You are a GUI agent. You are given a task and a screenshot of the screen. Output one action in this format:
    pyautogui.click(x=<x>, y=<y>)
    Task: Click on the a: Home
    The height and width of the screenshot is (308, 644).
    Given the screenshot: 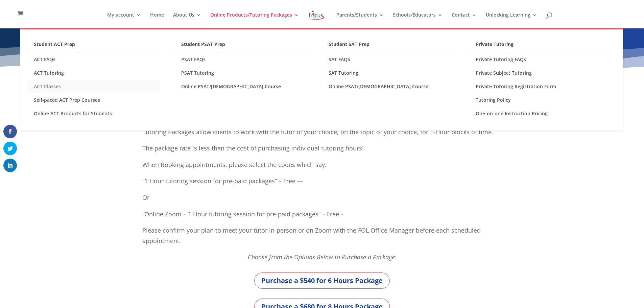 What is the action you would take?
    pyautogui.click(x=157, y=21)
    